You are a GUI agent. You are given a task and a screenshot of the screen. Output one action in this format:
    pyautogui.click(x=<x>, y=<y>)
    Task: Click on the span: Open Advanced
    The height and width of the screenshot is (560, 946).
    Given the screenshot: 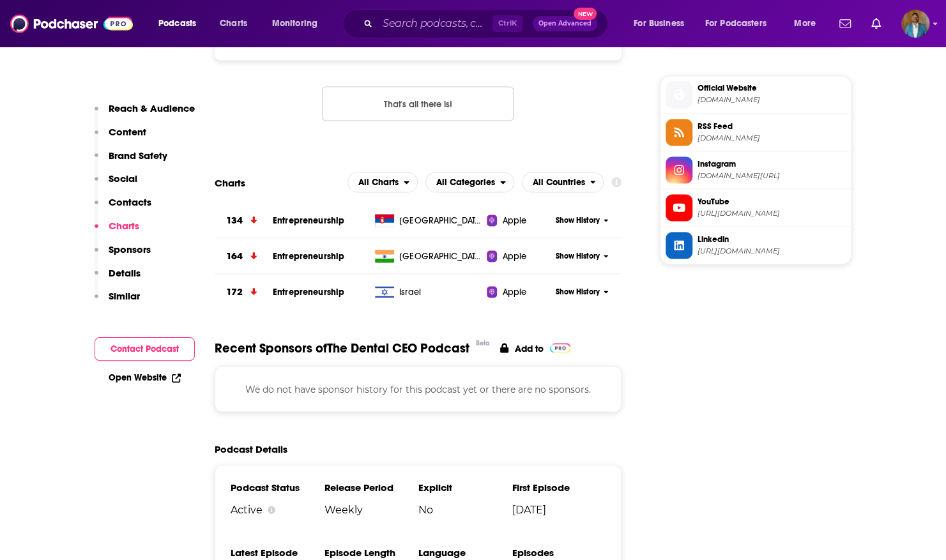 What is the action you would take?
    pyautogui.click(x=565, y=24)
    